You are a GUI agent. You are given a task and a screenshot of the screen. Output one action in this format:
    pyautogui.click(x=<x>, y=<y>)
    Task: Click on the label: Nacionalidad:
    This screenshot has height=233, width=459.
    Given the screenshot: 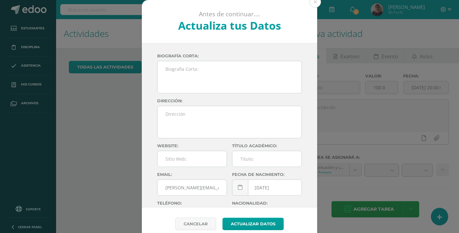 What is the action you would take?
    pyautogui.click(x=267, y=203)
    